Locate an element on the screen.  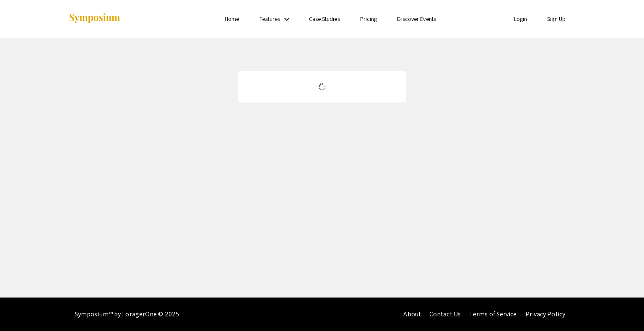
a: About is located at coordinates (412, 314).